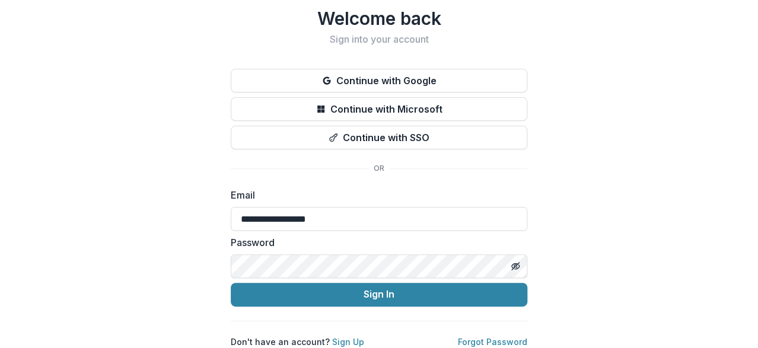 This screenshot has height=348, width=758. Describe the element at coordinates (375, 243) in the screenshot. I see `label: Password` at that location.